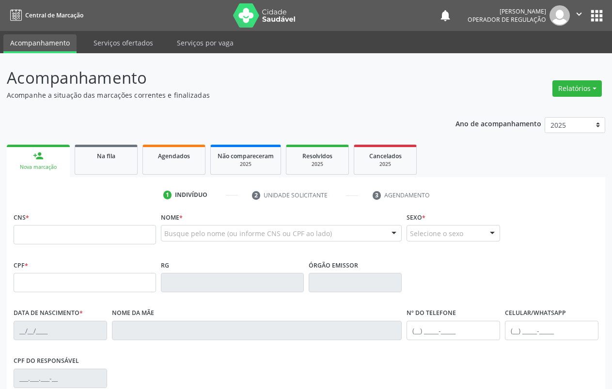  Describe the element at coordinates (165, 265) in the screenshot. I see `label: RG` at that location.